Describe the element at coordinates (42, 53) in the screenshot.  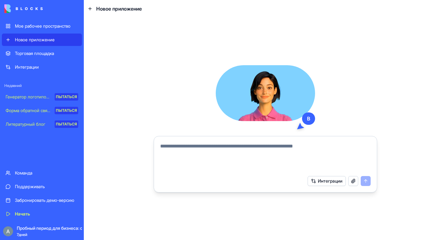
I see `a: Торговая площадка` at that location.